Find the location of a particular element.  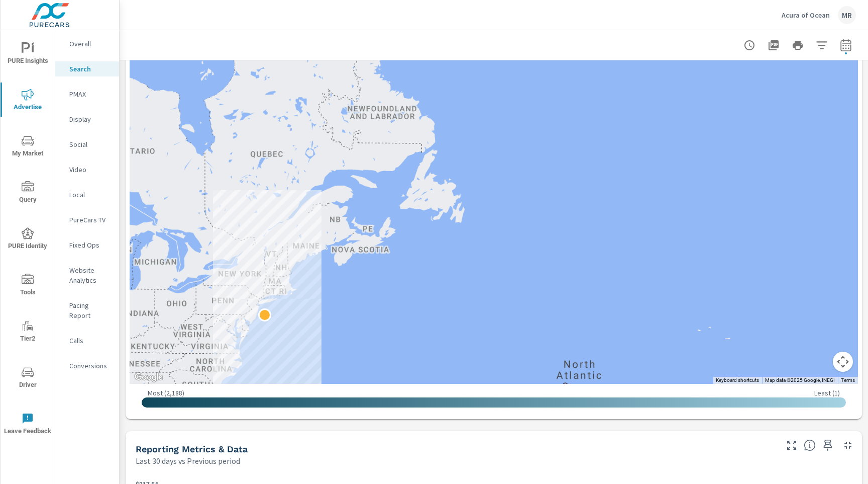

p: Social is located at coordinates (90, 144).